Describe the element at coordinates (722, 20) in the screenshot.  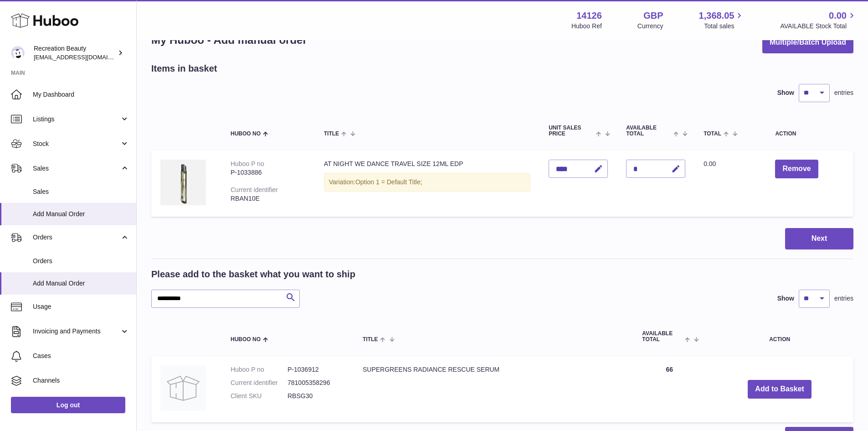
I see `a: 1,368.05 Total sales` at that location.